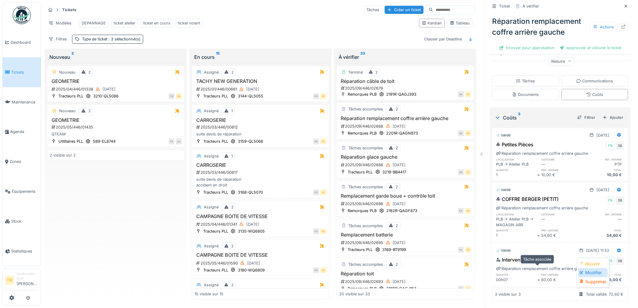 Image resolution: width=638 pixels, height=308 pixels. What do you see at coordinates (69, 10) in the screenshot?
I see `strong: Tickets` at bounding box center [69, 10].